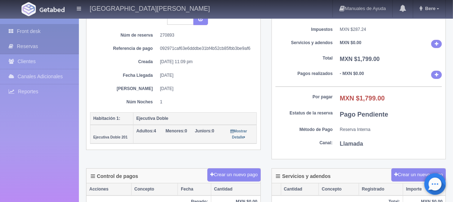 This screenshot has height=202, width=453. I want to click on th: Fecha, so click(195, 190).